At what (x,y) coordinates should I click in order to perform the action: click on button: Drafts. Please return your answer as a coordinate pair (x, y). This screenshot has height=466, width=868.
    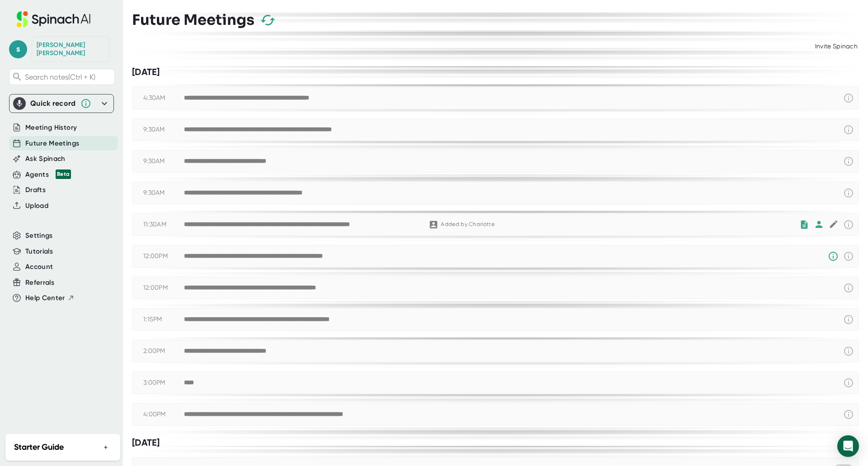
    Looking at the image, I should click on (35, 190).